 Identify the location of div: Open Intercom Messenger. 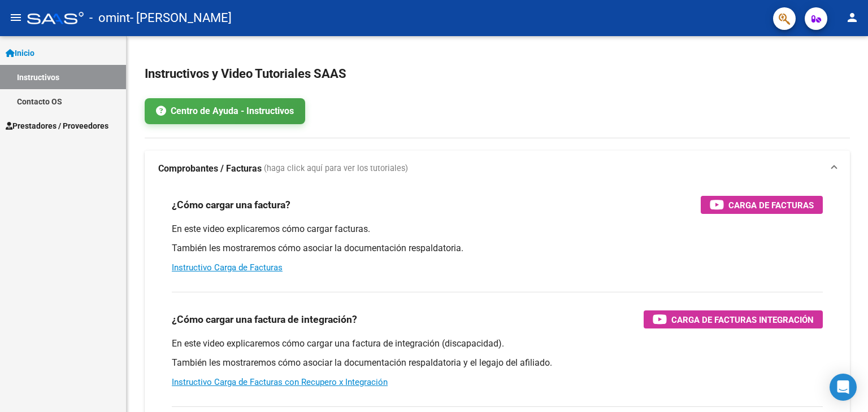
(843, 388).